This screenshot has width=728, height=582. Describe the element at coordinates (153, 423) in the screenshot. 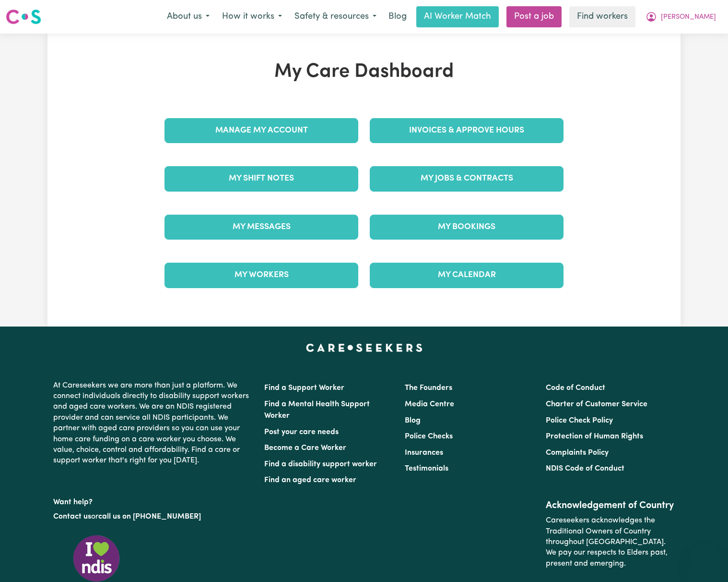

I see `p: At Careseekers we are more than just a platform. We connect individuals directly to disability su...` at that location.